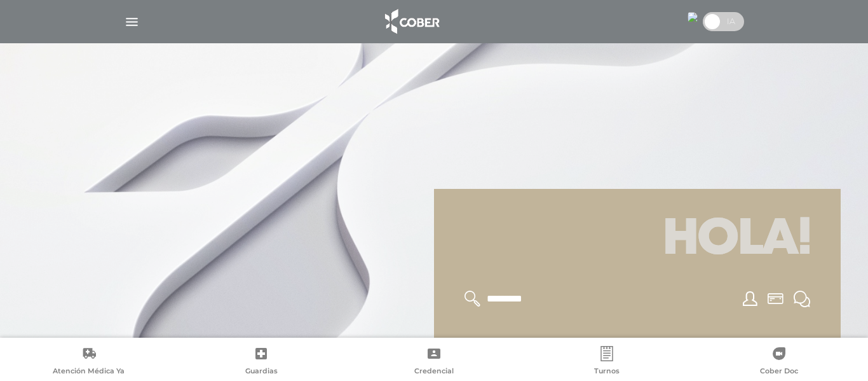 This screenshot has height=381, width=868. What do you see at coordinates (411, 22) in the screenshot?
I see `img: logo_cober_home-white.png` at bounding box center [411, 22].